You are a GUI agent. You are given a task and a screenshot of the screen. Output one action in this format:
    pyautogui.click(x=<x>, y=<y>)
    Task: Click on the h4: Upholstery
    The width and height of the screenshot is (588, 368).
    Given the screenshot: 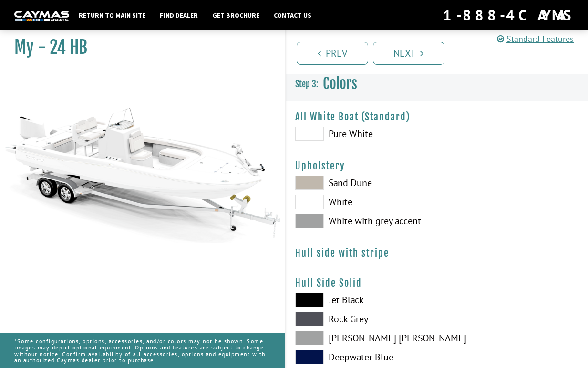 What is the action you would take?
    pyautogui.click(x=436, y=166)
    